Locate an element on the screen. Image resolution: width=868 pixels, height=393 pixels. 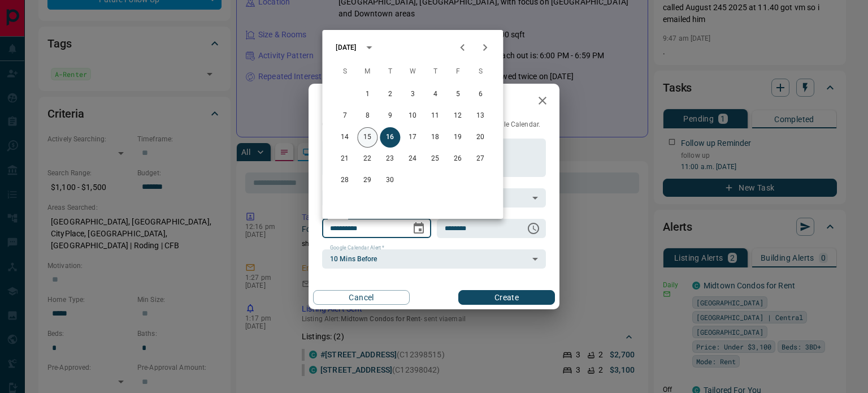
span: Monday is located at coordinates (367, 72).